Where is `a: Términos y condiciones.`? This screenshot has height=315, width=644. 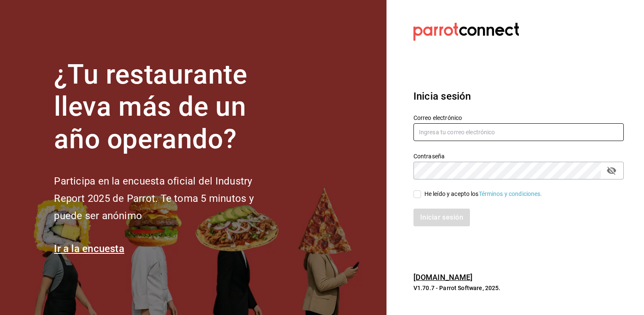
a: Términos y condiciones. is located at coordinates (511, 193).